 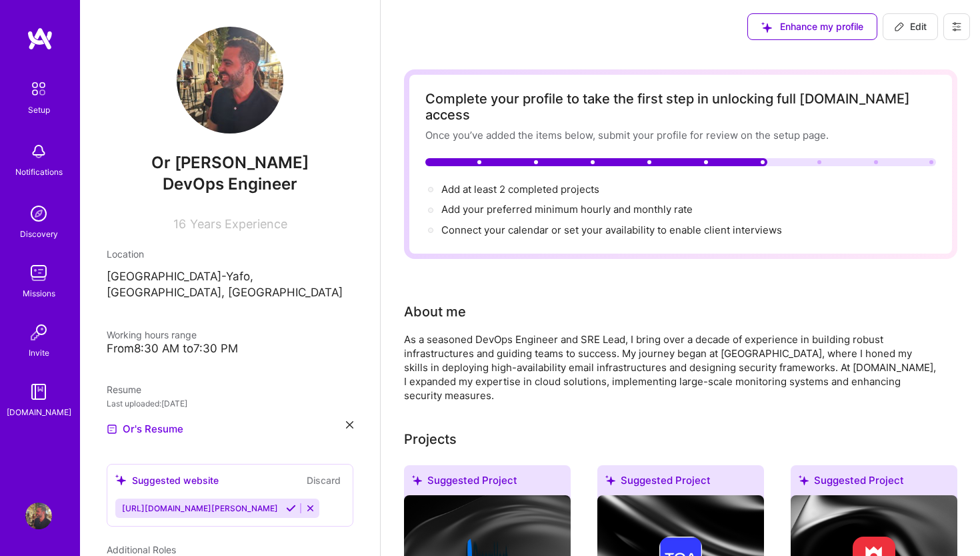 What do you see at coordinates (910, 26) in the screenshot?
I see `span: Edit` at bounding box center [910, 26].